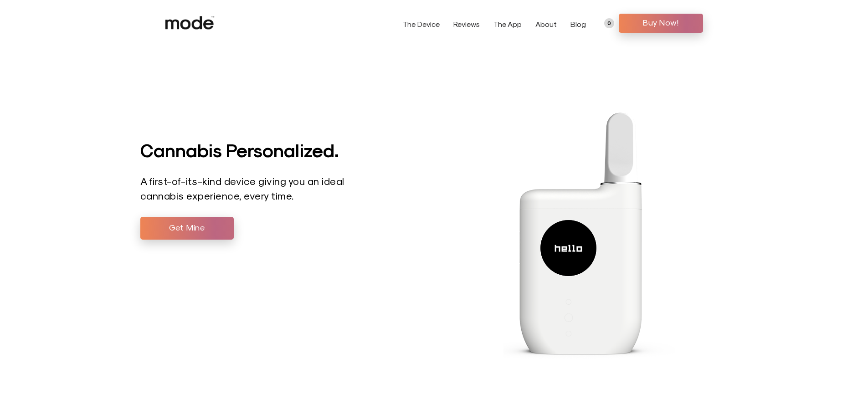 The height and width of the screenshot is (415, 868). What do you see at coordinates (507, 24) in the screenshot?
I see `a: The App` at bounding box center [507, 24].